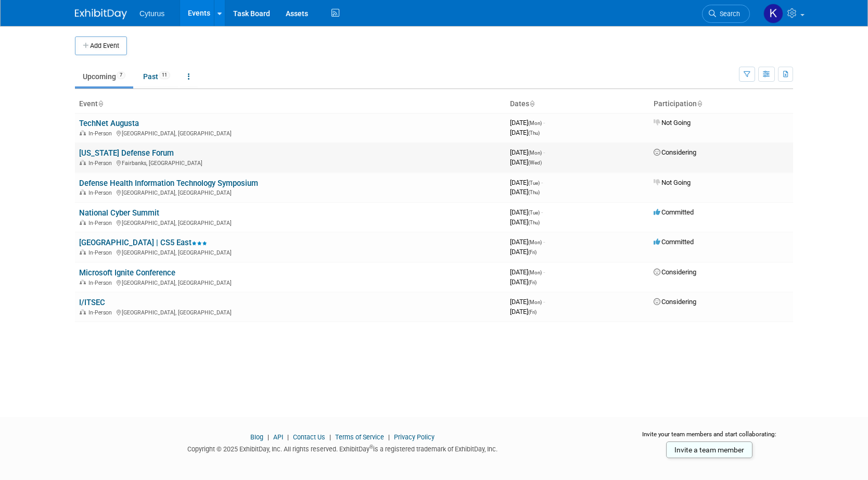 This screenshot has height=480, width=868. I want to click on th: Event, so click(290, 104).